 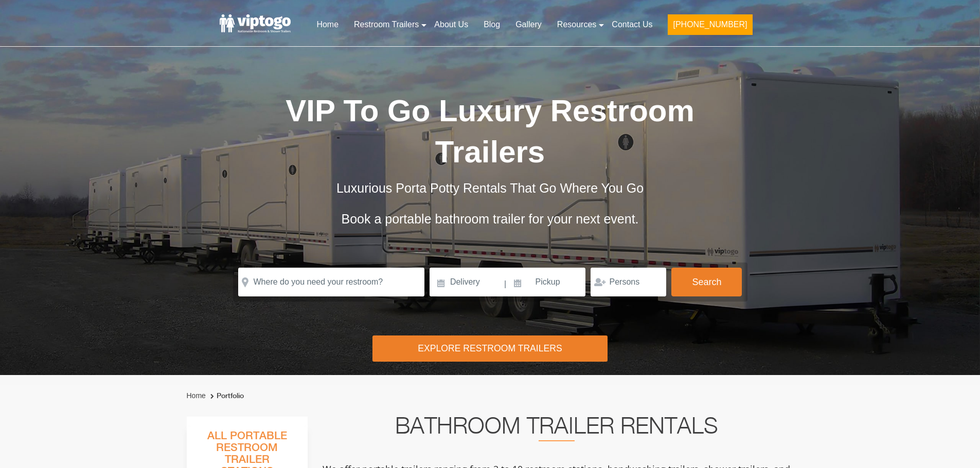 What do you see at coordinates (490, 188) in the screenshot?
I see `span: Luxurious Porta Potty Rentals That Go Where You Go` at bounding box center [490, 188].